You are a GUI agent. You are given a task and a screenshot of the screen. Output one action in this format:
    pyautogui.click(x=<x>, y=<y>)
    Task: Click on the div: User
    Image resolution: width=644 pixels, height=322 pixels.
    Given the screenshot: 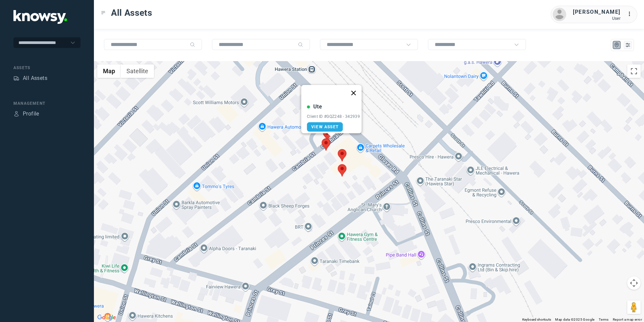 What is the action you would take?
    pyautogui.click(x=597, y=19)
    